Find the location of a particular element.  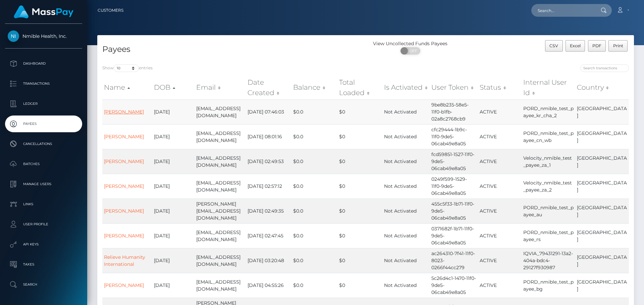

td: fcd59851-1527-11f0-9de5-06cab49e8a05 is located at coordinates (454, 161).